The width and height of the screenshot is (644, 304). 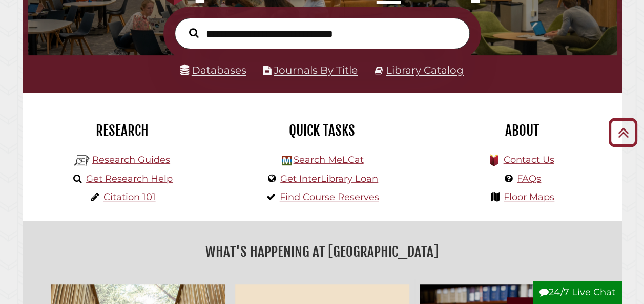 What do you see at coordinates (194, 32) in the screenshot?
I see `button: Search` at bounding box center [194, 32].